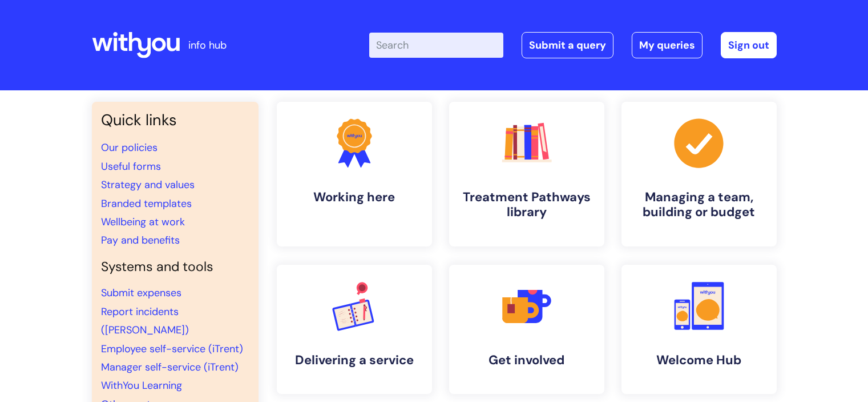  I want to click on h4: Working here, so click(355, 197).